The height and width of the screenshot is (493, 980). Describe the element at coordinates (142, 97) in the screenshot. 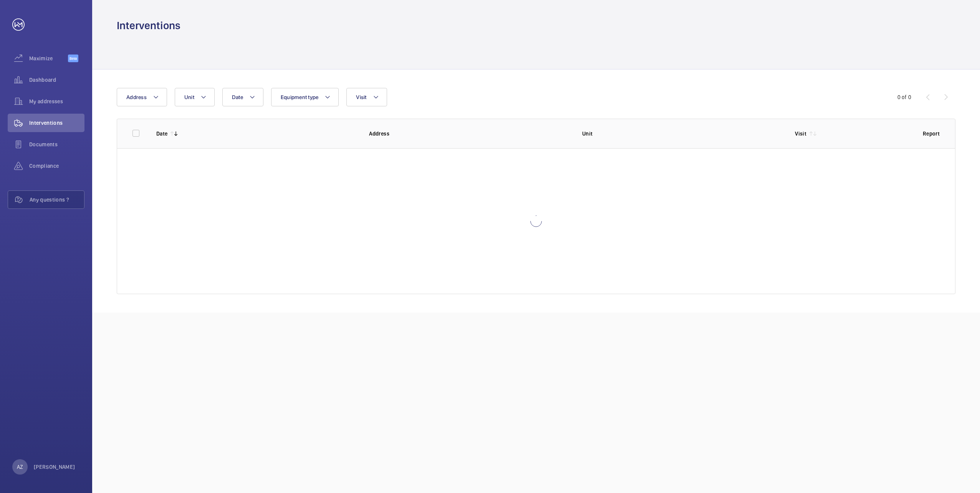

I see `button: Address` at that location.